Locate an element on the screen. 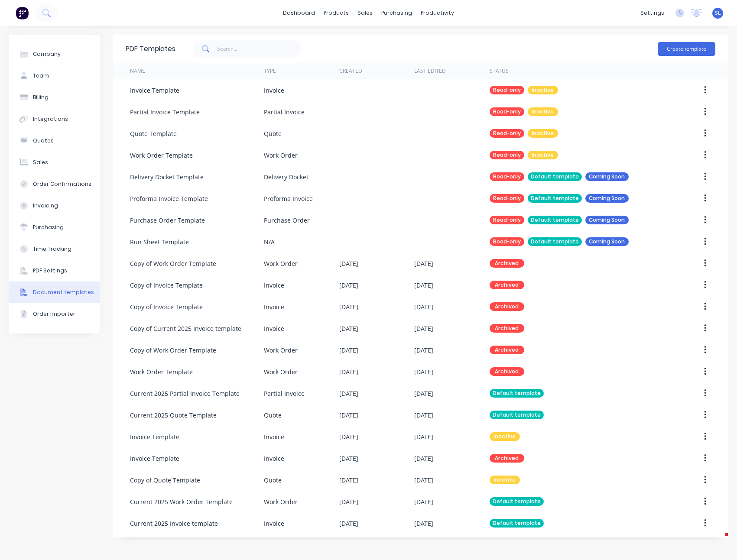  div: Name is located at coordinates (137, 71).